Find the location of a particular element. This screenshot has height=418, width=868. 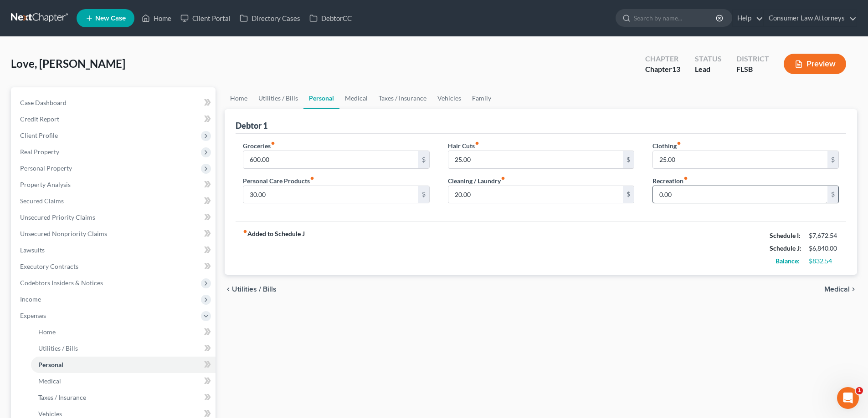

a: Lawsuits is located at coordinates (114, 250).